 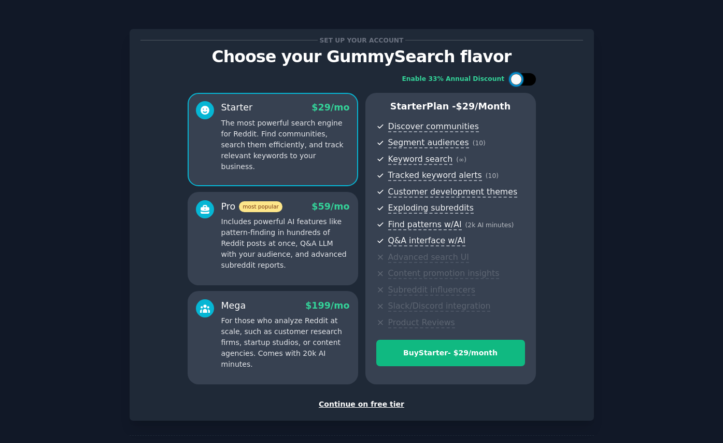 What do you see at coordinates (431, 208) in the screenshot?
I see `span: Exploding subreddits` at bounding box center [431, 208].